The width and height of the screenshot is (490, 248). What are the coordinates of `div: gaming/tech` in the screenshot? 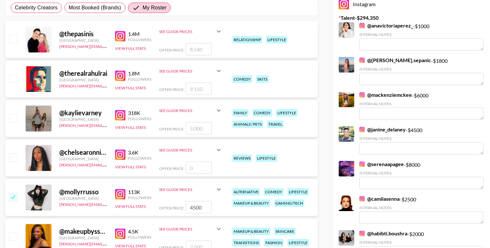 It's located at (289, 203).